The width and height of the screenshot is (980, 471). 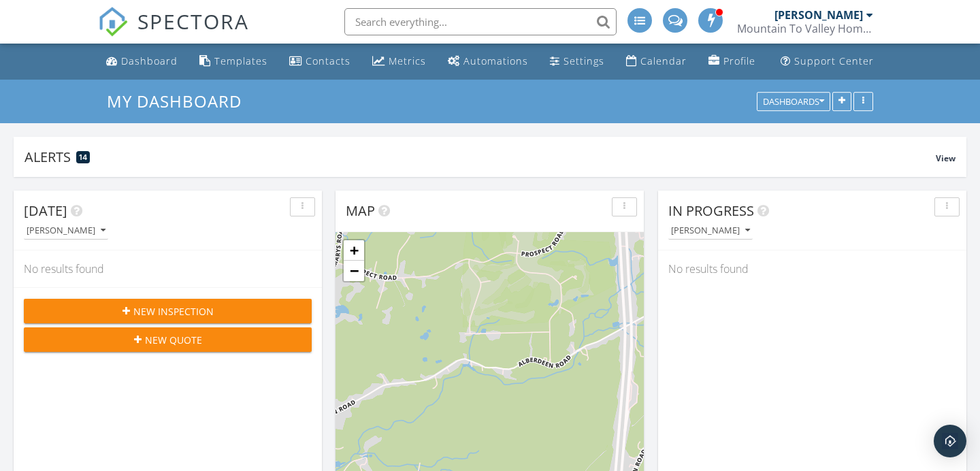 I want to click on div: Alerts, so click(x=480, y=157).